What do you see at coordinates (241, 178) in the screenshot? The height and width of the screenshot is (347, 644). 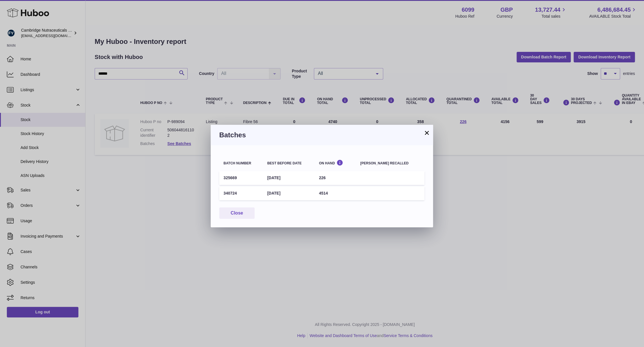 I see `td: 325669` at bounding box center [241, 178].